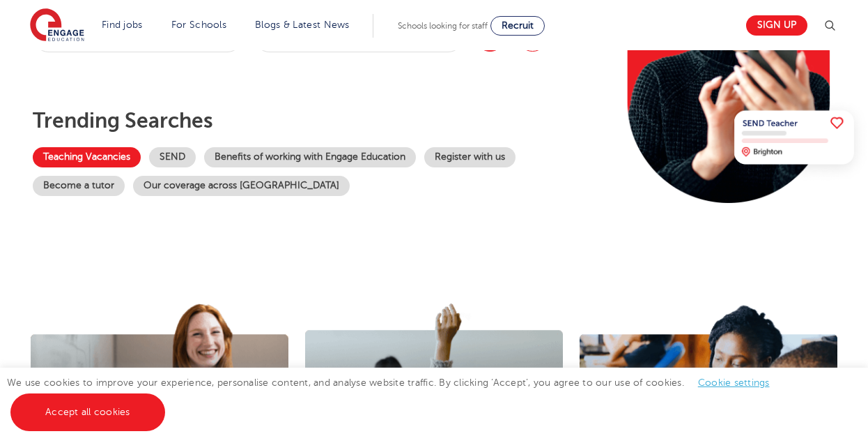  Describe the element at coordinates (470, 157) in the screenshot. I see `a: Register with us` at that location.